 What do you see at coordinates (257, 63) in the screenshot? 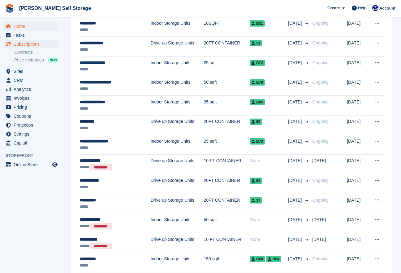
I see `span: B72` at bounding box center [257, 63].